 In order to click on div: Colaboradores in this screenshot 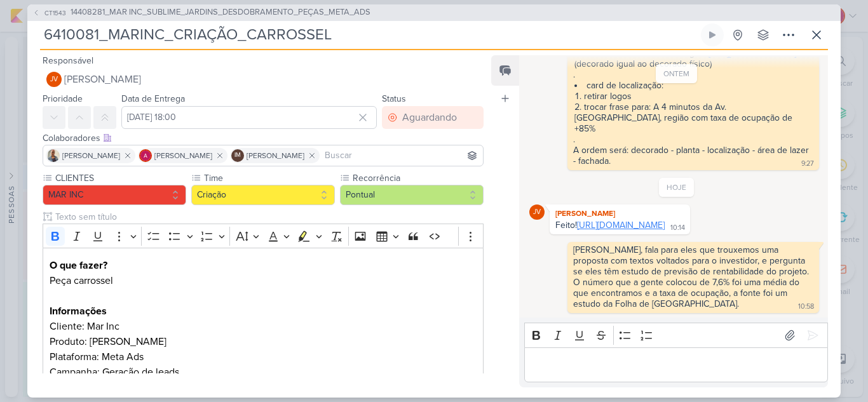, I will do `click(263, 138)`.